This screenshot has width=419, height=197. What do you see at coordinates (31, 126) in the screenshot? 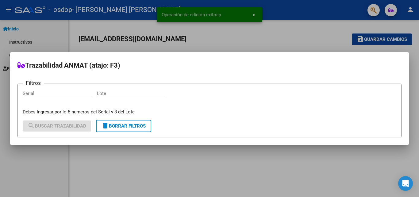
I see `mat-icon: search` at bounding box center [31, 126].